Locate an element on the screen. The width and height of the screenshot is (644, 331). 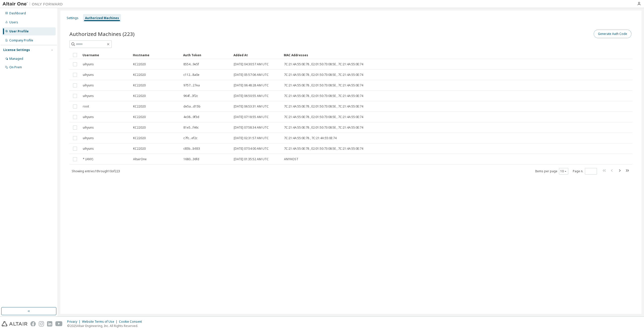
span: c7fc...ef2c is located at coordinates (190, 138).